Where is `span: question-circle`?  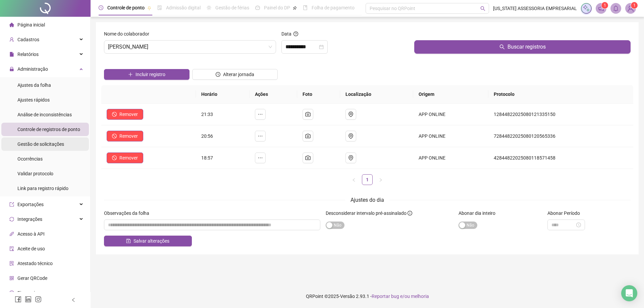
span: question-circle is located at coordinates (296, 34).